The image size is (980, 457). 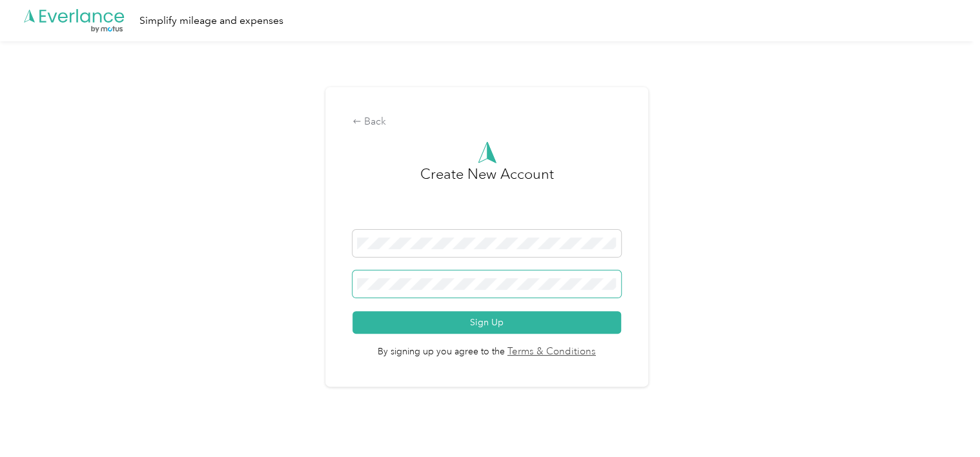 What do you see at coordinates (211, 20) in the screenshot?
I see `div: Simplify mileage and expenses` at bounding box center [211, 20].